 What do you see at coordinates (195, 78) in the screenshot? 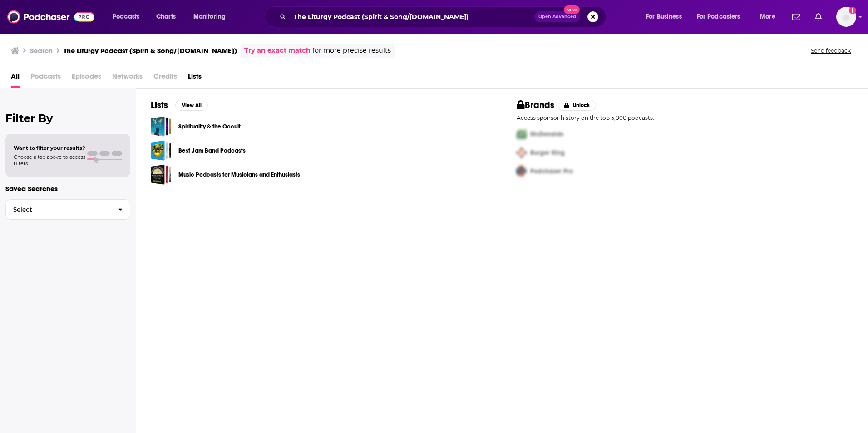
I see `span: Lists` at bounding box center [195, 78].